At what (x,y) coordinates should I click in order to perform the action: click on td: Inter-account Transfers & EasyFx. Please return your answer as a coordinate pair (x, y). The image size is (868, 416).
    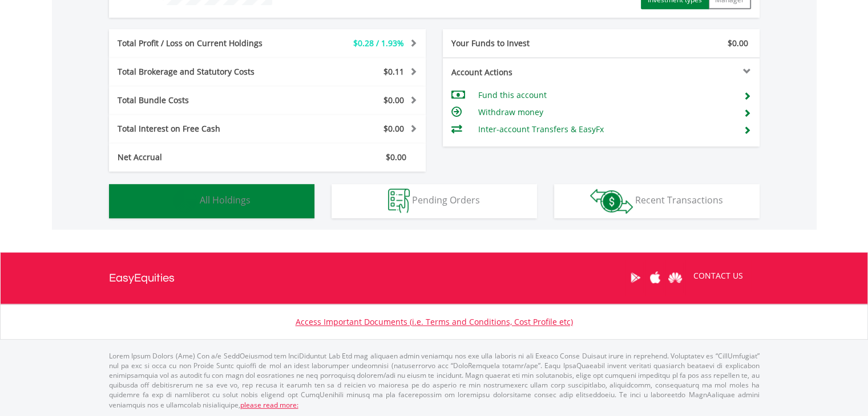
    Looking at the image, I should click on (605, 129).